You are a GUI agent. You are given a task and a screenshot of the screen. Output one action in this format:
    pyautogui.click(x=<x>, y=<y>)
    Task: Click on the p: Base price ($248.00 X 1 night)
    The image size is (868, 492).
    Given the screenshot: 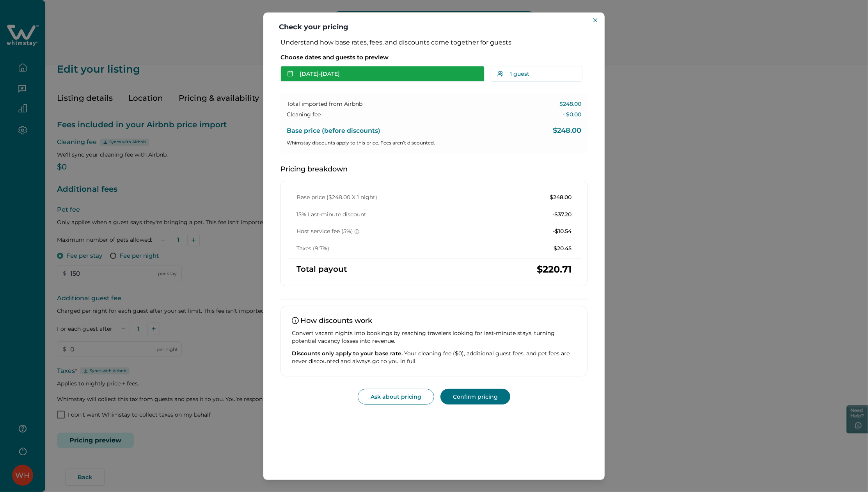 What is the action you would take?
    pyautogui.click(x=336, y=197)
    